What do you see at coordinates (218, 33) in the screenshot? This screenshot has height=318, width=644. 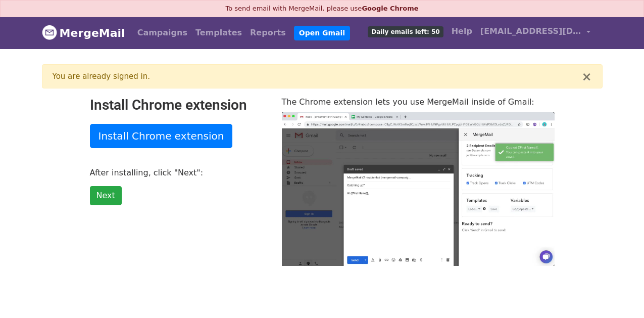 I see `a: Templates` at bounding box center [218, 33].